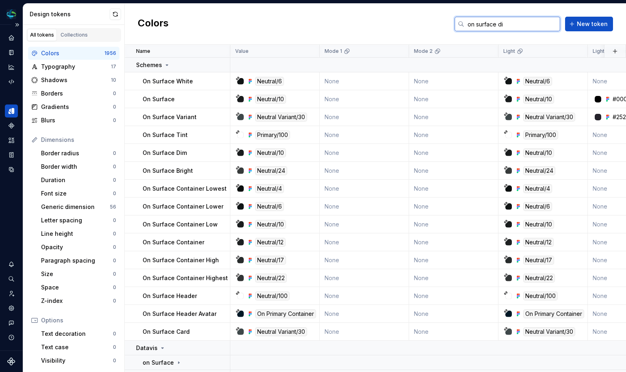  Describe the element at coordinates (77, 287) in the screenshot. I see `div: Space` at that location.